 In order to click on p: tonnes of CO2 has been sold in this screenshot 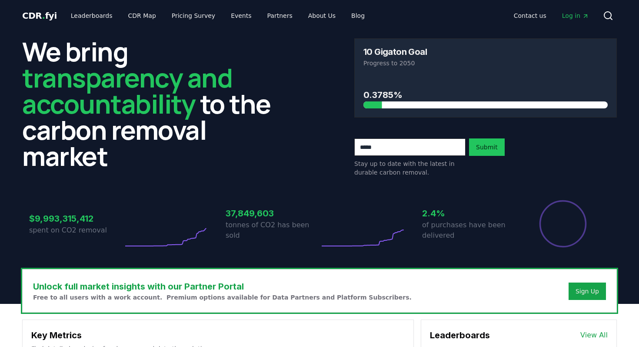, I will do `click(273, 230)`.